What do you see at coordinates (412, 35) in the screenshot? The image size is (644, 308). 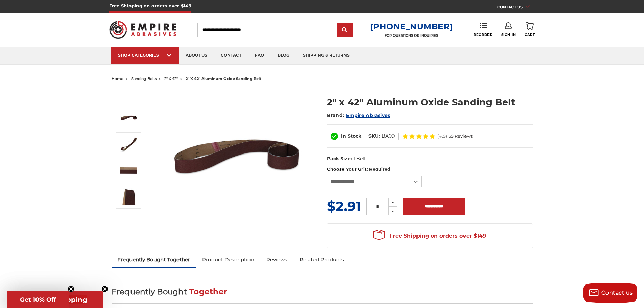 I see `p: FOR QUESTIONS OR INQUIRIES` at bounding box center [412, 35].